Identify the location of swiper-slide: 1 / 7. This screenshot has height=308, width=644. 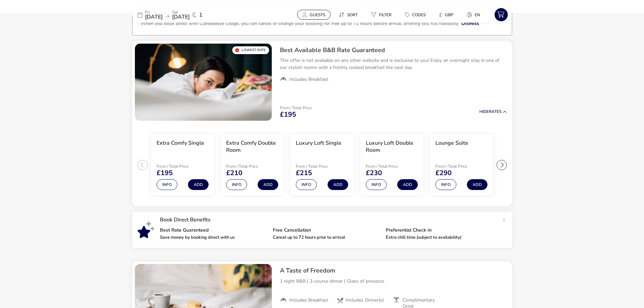
(183, 165).